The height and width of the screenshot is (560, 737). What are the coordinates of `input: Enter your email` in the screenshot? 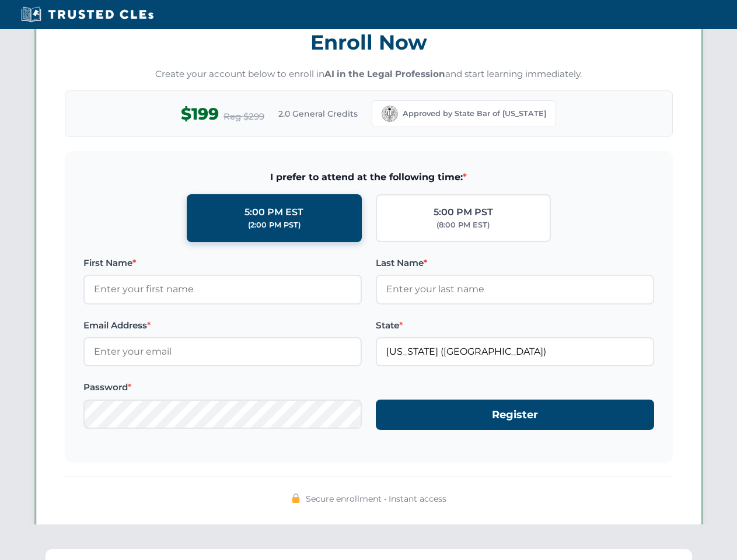 It's located at (222, 352).